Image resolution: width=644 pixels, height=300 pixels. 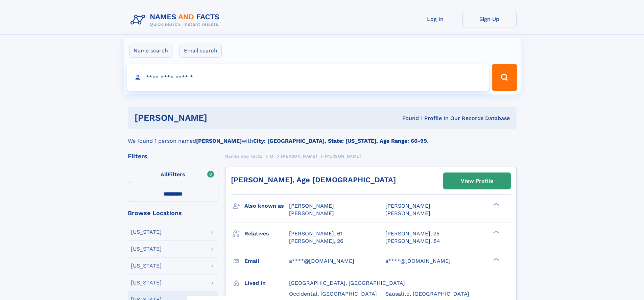 What do you see at coordinates (322, 137) in the screenshot?
I see `div: We found 1 person named with .` at bounding box center [322, 137].